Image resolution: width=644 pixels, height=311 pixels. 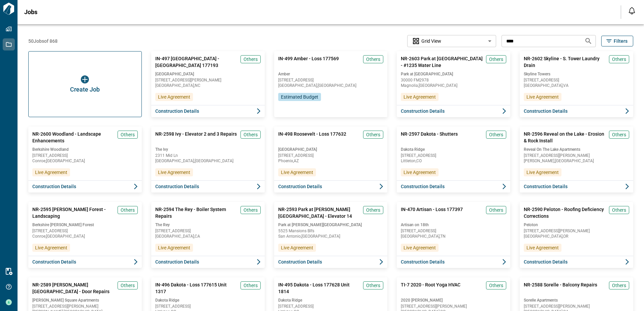 What do you see at coordinates (299, 97) in the screenshot?
I see `span: Estimated Budget` at bounding box center [299, 97].